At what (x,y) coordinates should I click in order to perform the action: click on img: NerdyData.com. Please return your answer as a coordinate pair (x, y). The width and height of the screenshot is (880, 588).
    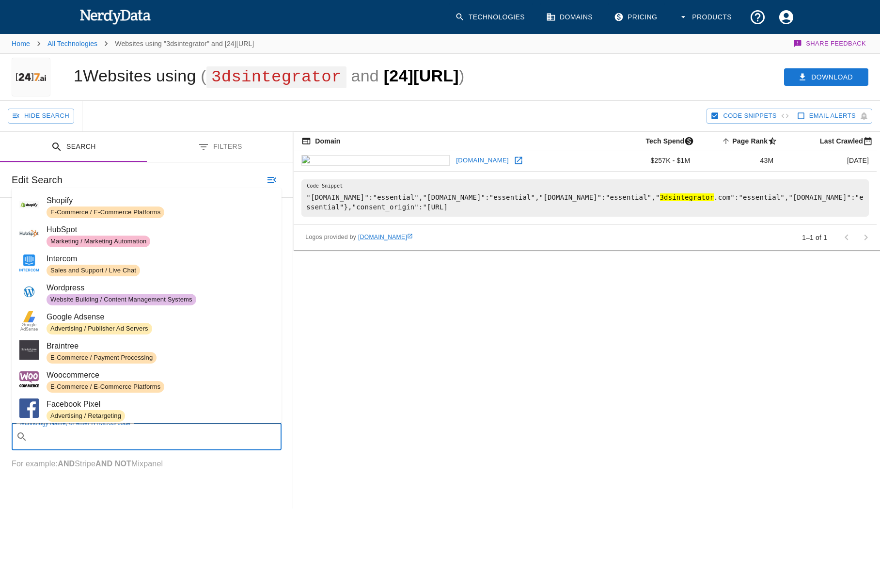
    Looking at the image, I should click on (115, 16).